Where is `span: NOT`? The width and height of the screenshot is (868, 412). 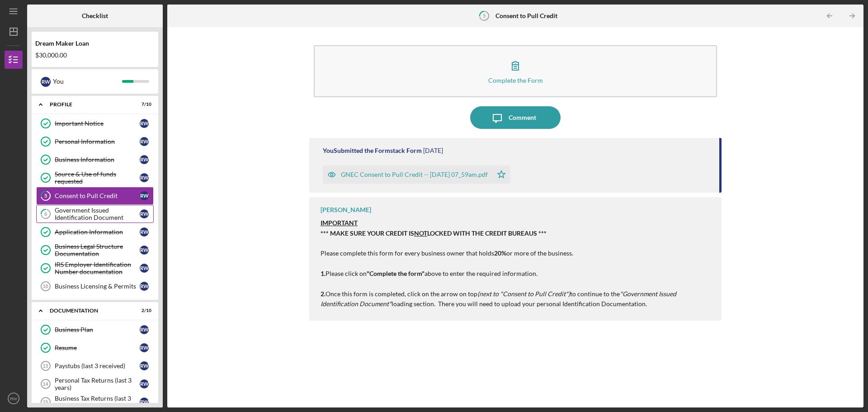 span: NOT is located at coordinates (421, 232).